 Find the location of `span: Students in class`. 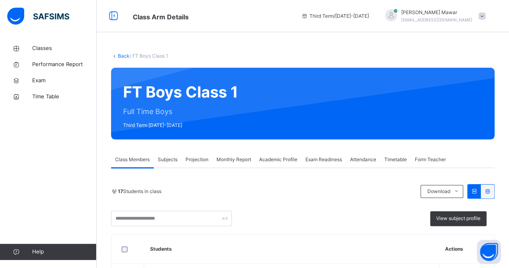

span: Students in class is located at coordinates (140, 191).